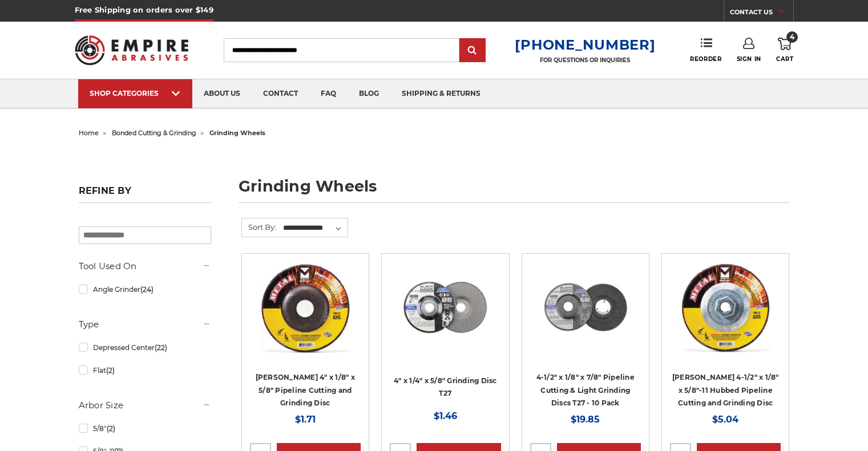  Describe the element at coordinates (161, 348) in the screenshot. I see `span: (22)` at that location.